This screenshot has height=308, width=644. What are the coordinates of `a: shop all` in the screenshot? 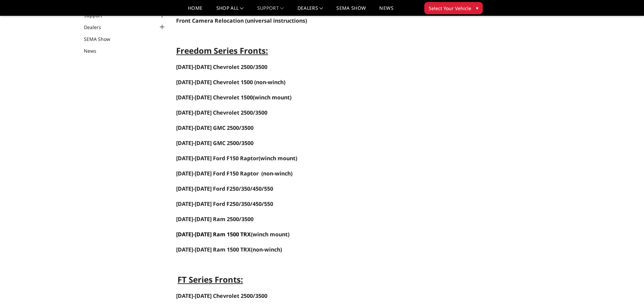 It's located at (230, 10).